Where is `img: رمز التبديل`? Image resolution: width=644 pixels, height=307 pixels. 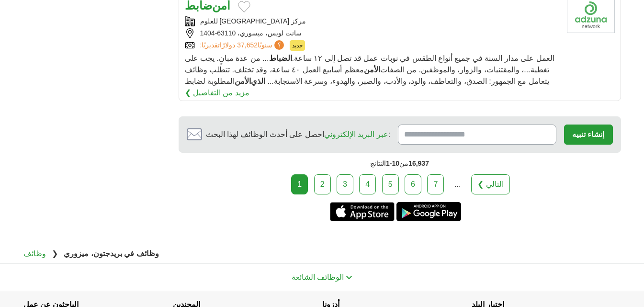 img: رمز التبديل is located at coordinates (349, 277).